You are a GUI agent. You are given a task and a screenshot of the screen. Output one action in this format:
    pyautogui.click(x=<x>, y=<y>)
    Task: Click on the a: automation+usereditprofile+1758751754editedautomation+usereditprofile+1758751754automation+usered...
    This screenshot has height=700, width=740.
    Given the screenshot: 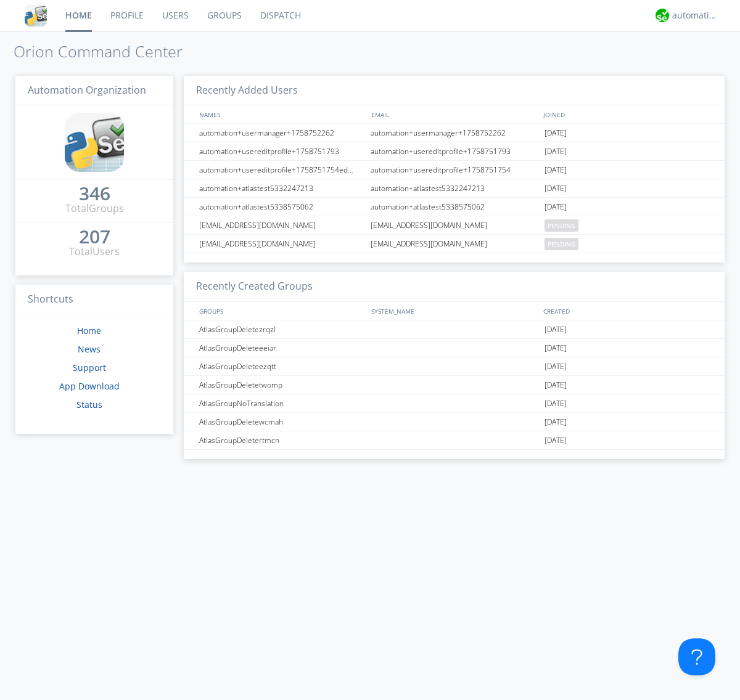 What is the action you would take?
    pyautogui.click(x=454, y=170)
    